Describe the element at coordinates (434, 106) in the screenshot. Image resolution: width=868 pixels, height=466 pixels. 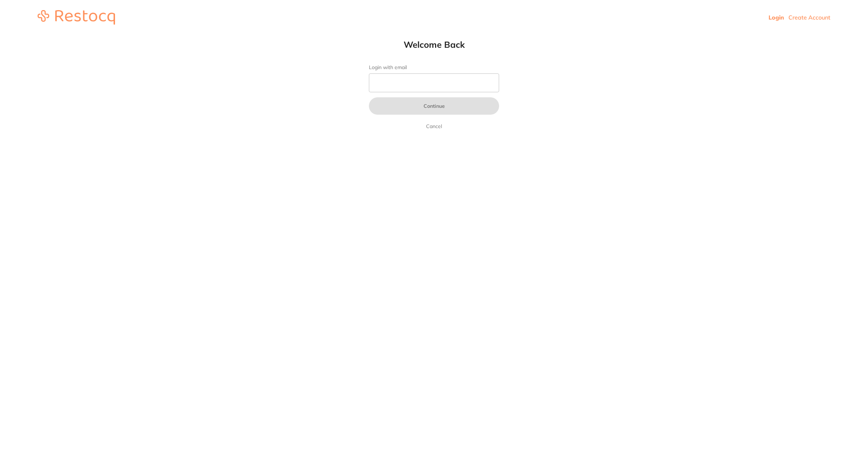
I see `button: Continue` at that location.